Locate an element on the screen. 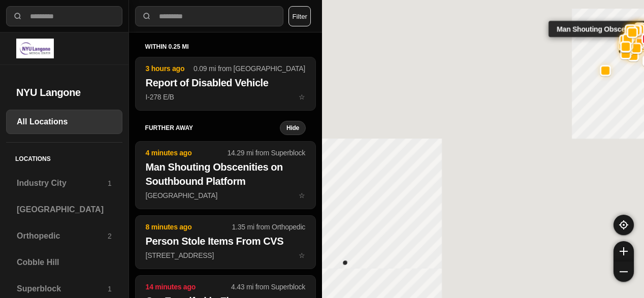  a: All Locations is located at coordinates (64, 122).